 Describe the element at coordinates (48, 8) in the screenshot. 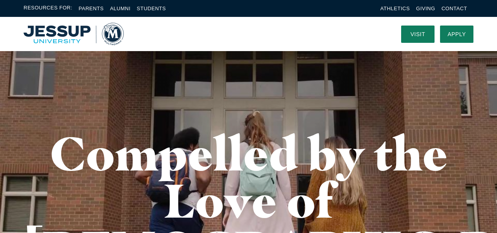

I see `span: Resources For:` at that location.